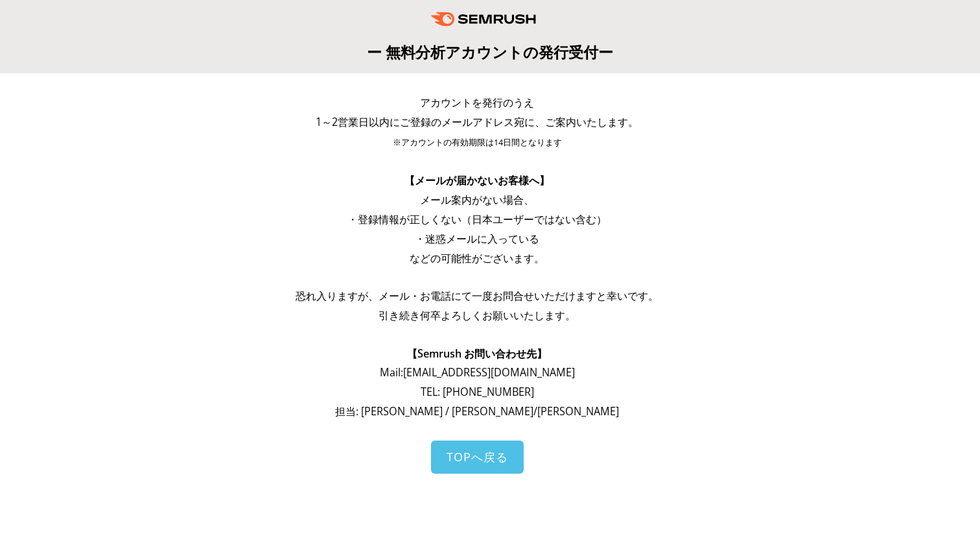 This screenshot has width=980, height=534. What do you see at coordinates (477, 258) in the screenshot?
I see `span: などの可能性がございます。` at bounding box center [477, 258].